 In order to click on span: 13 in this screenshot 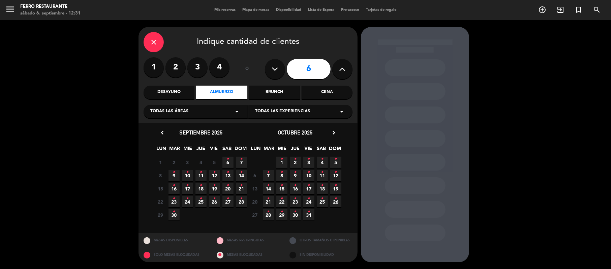, I will do `click(228, 175)`.